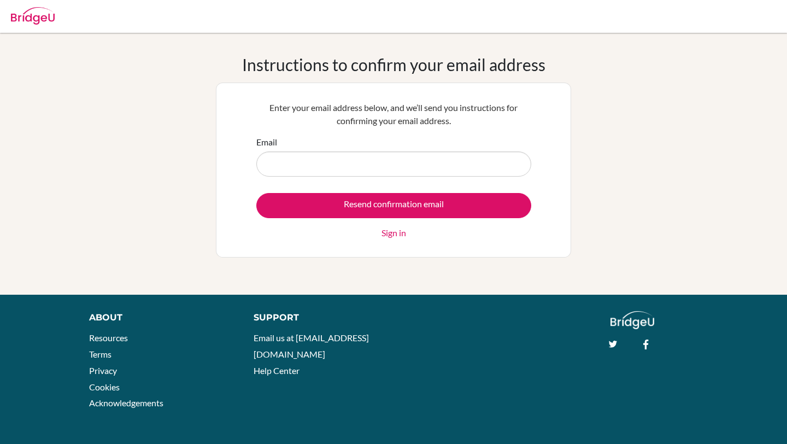 The image size is (787, 444). What do you see at coordinates (394, 65) in the screenshot?
I see `h1: Instructions to confirm your email address` at bounding box center [394, 65].